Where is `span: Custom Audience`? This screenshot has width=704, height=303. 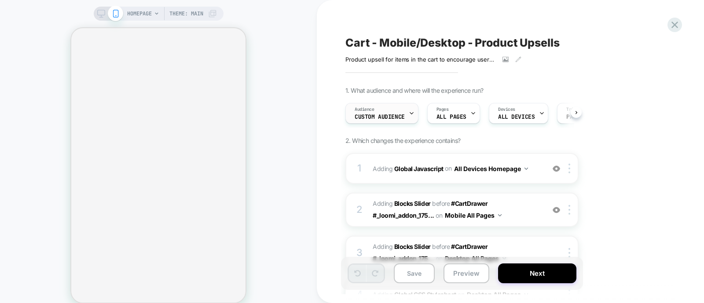
span: Custom Audience is located at coordinates (380, 117).